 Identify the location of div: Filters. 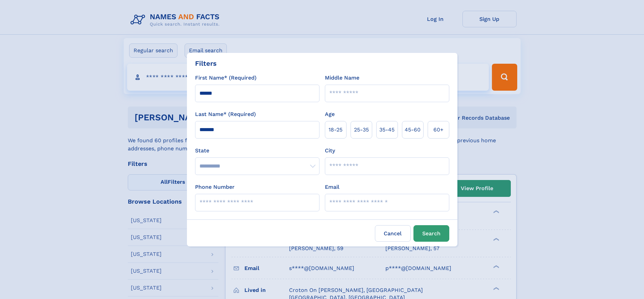
(206, 64).